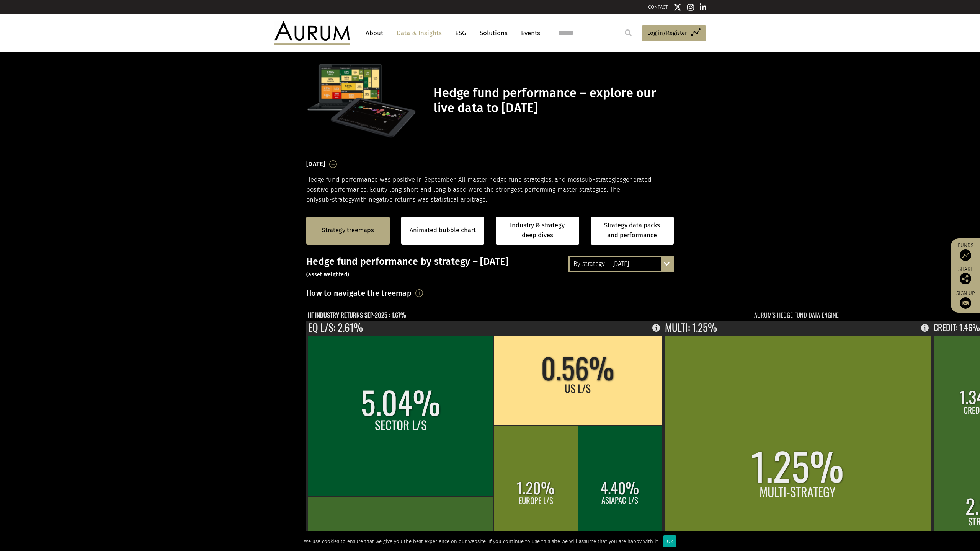 Image resolution: width=980 pixels, height=551 pixels. What do you see at coordinates (678, 7) in the screenshot?
I see `img: Twitter icon` at bounding box center [678, 7].